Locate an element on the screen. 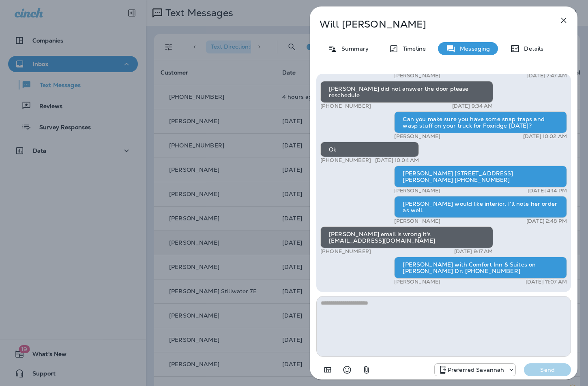 This screenshot has width=588, height=386. div: Ok is located at coordinates (370, 150).